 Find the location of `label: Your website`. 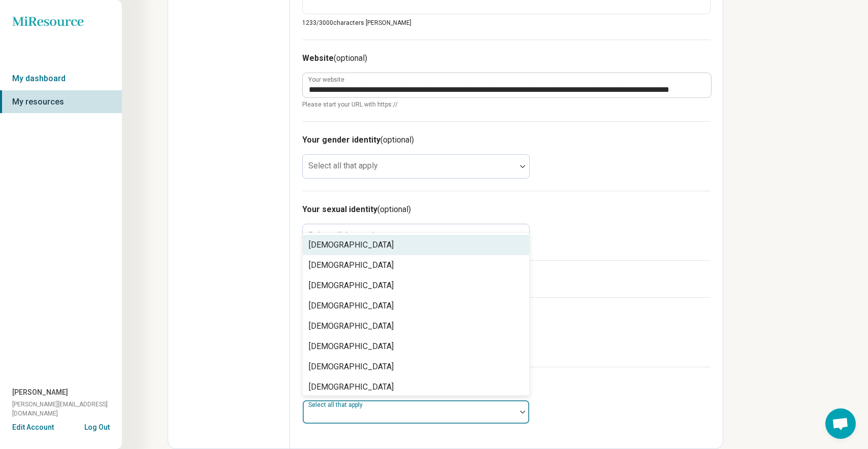

label: Your website is located at coordinates (326, 80).